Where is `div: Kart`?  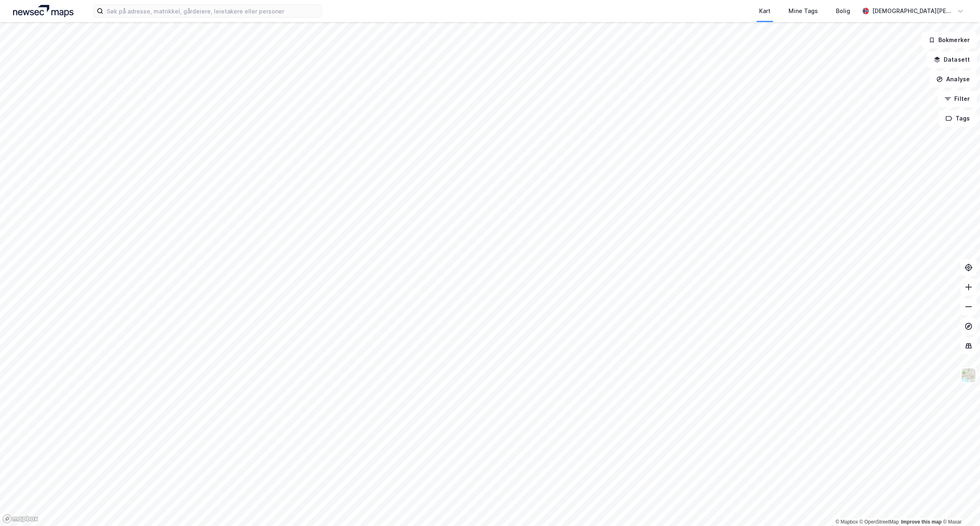
div: Kart is located at coordinates (765, 11).